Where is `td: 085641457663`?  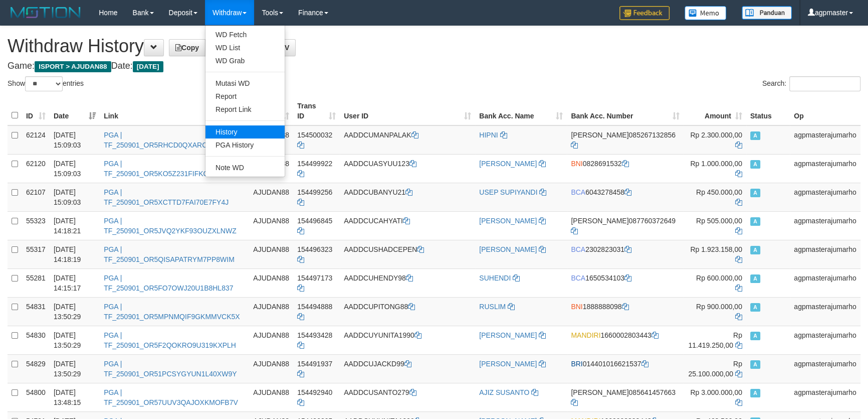 td: 085641457663 is located at coordinates (625, 396).